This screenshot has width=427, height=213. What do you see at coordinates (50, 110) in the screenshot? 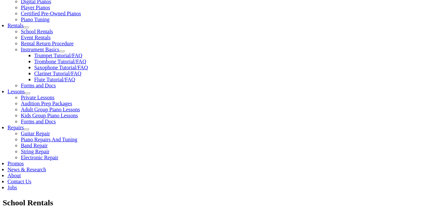
I see `span: Adult Group Piano Lessons` at bounding box center [50, 110].